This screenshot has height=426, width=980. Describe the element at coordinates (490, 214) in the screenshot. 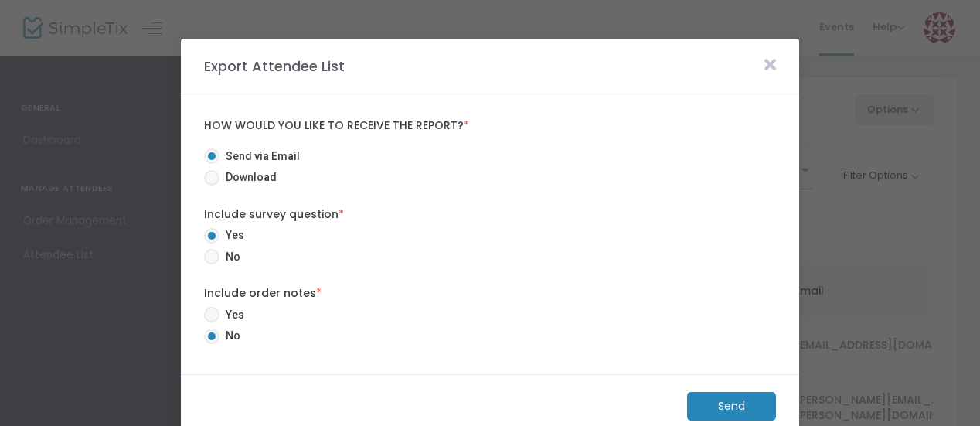

I see `label: Include survey question` at that location.